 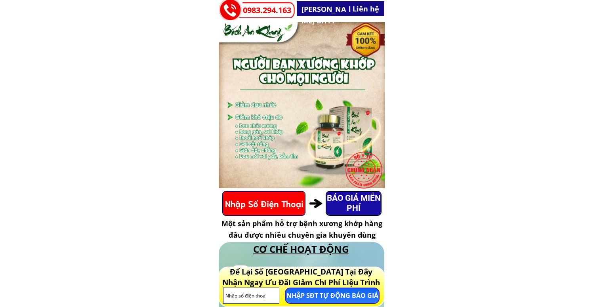 What do you see at coordinates (351, 9) in the screenshot?
I see `h3: l` at bounding box center [351, 9].